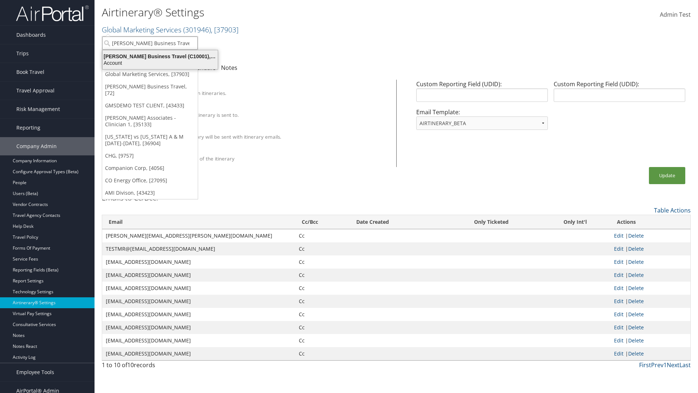  What do you see at coordinates (261, 130) in the screenshot?
I see `div: Attach PDF` at bounding box center [261, 130].